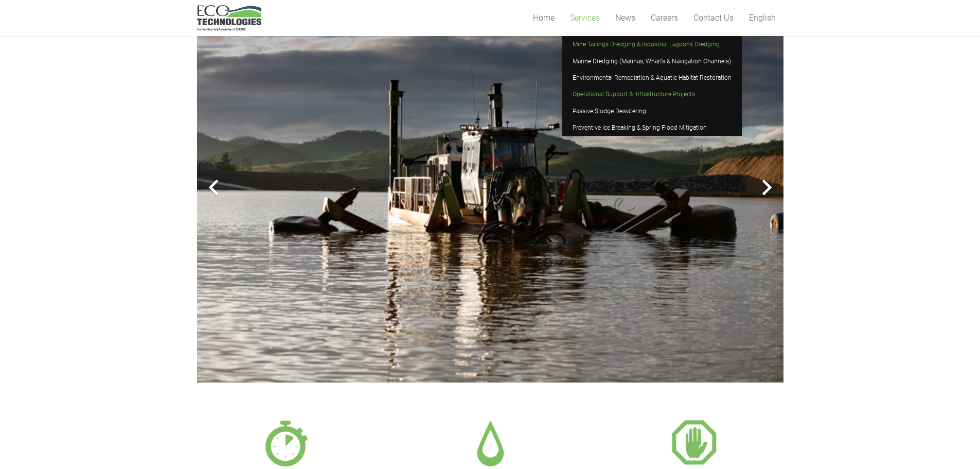  What do you see at coordinates (229, 18) in the screenshot?
I see `a: logo_EcoTech_ASDR_RGB` at bounding box center [229, 18].